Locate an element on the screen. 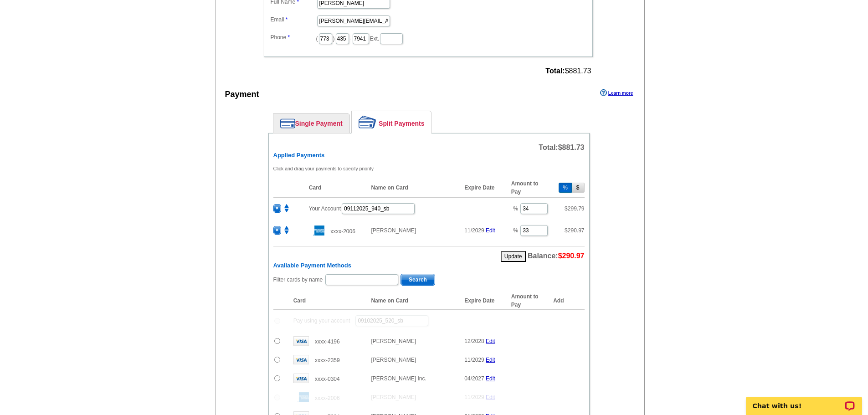  span: 12/2028 is located at coordinates (474, 341).